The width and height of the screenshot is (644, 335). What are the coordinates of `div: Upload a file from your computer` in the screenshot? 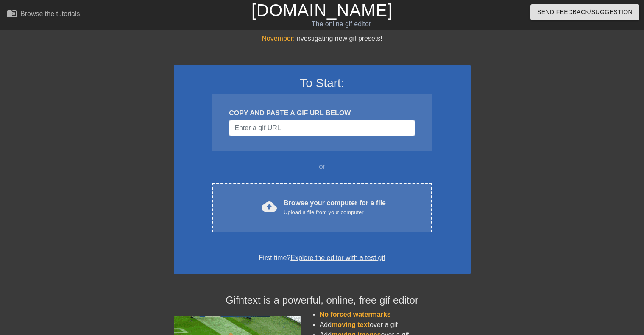 It's located at (334, 212).